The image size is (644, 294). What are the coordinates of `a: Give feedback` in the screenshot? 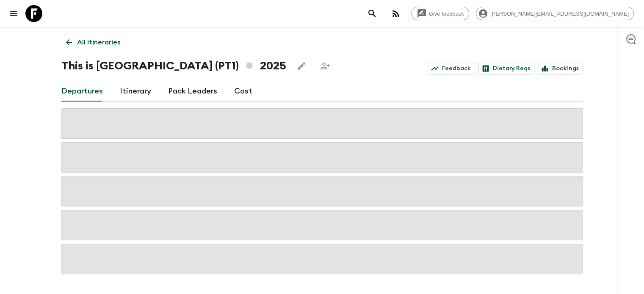 It's located at (440, 14).